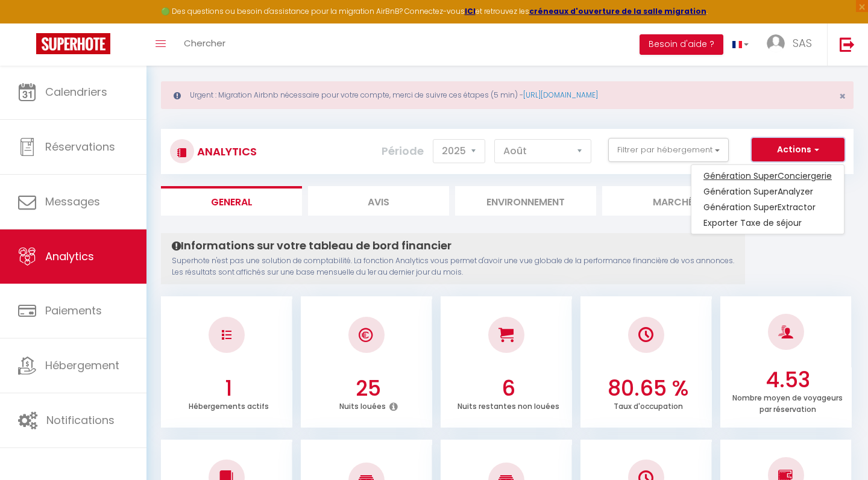  I want to click on strong: ICI, so click(470, 11).